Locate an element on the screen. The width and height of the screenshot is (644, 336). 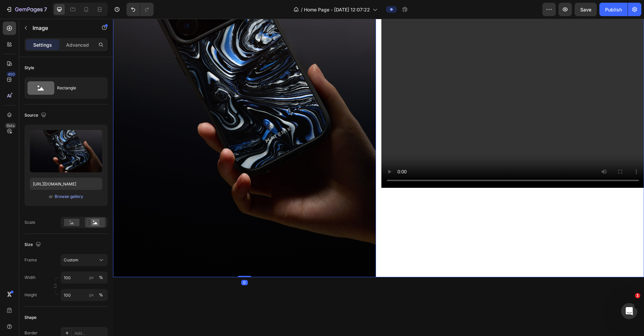
img: preview-image is located at coordinates (66, 151).